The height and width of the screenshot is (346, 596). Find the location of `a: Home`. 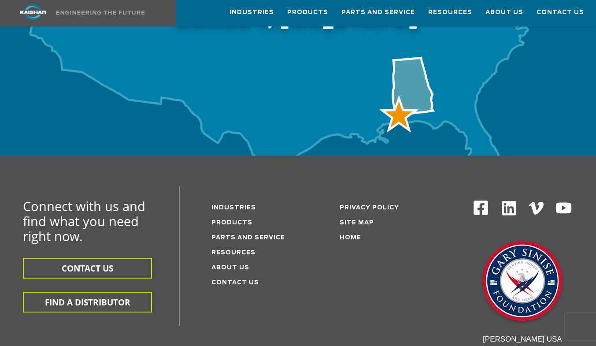

a: Home is located at coordinates (350, 238).